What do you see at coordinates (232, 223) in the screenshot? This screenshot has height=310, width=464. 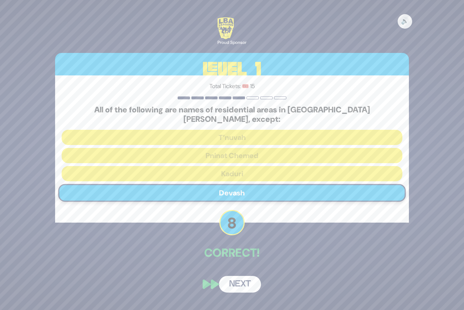 I see `p: 8` at bounding box center [232, 223].